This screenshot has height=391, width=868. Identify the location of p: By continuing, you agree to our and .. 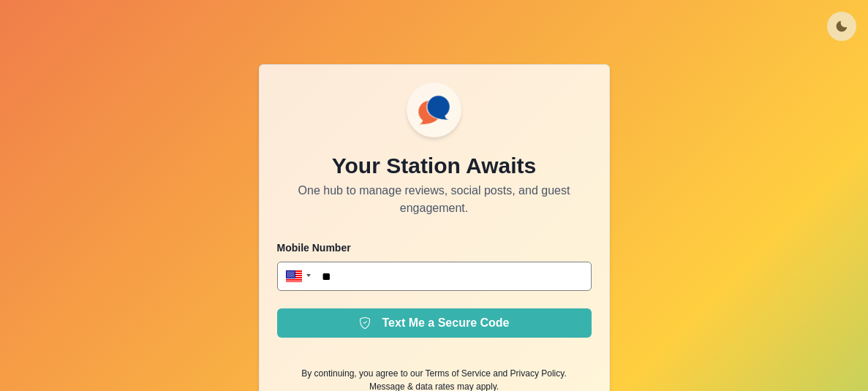
(434, 374).